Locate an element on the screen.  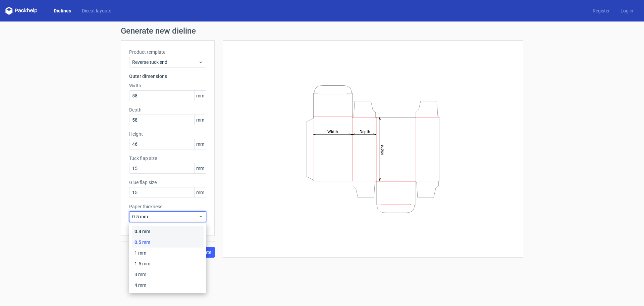
div: 4 mm is located at coordinates (168, 285).